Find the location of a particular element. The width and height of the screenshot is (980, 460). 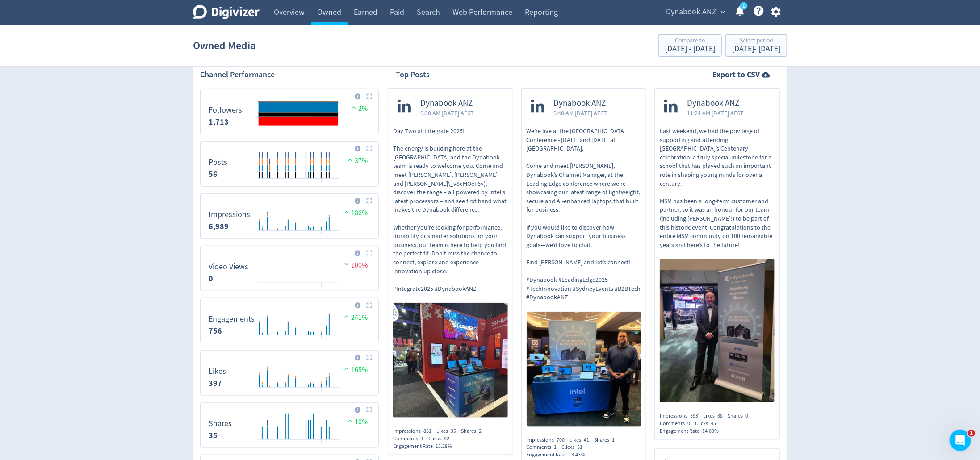

span: expand_more is located at coordinates (723, 12).